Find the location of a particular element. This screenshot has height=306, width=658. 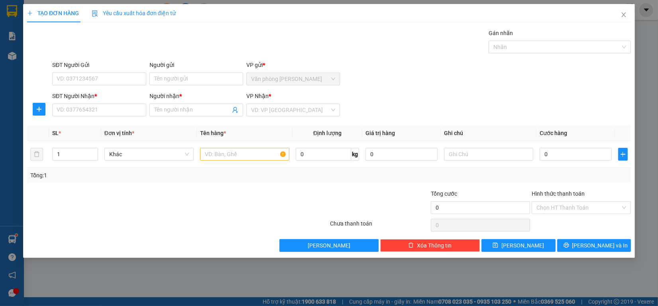

img: logo.jpg is located at coordinates (24, 24).